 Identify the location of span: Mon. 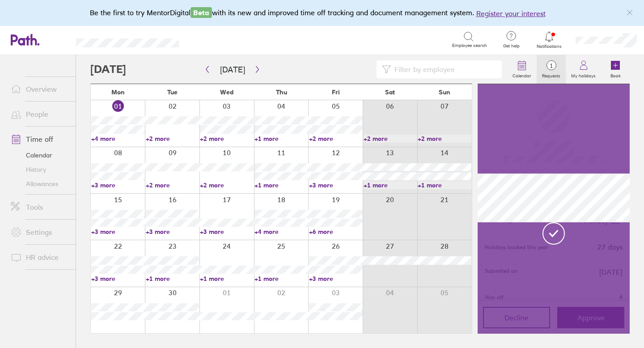
(118, 92).